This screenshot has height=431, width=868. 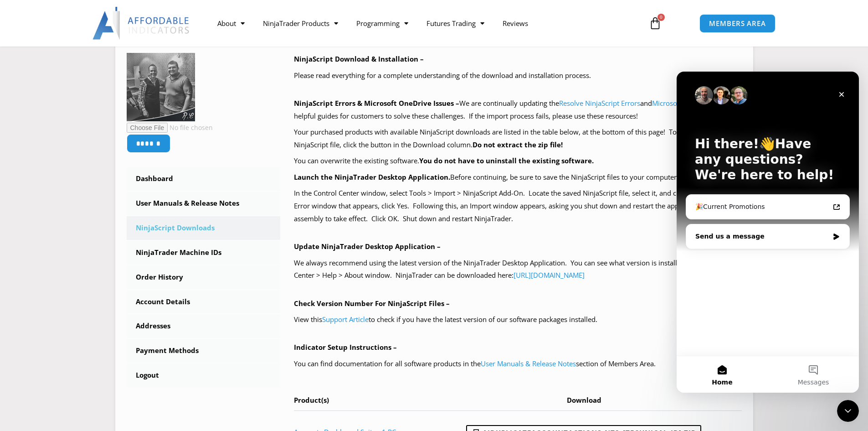 I want to click on a: NinjaTrader Products, so click(x=300, y=23).